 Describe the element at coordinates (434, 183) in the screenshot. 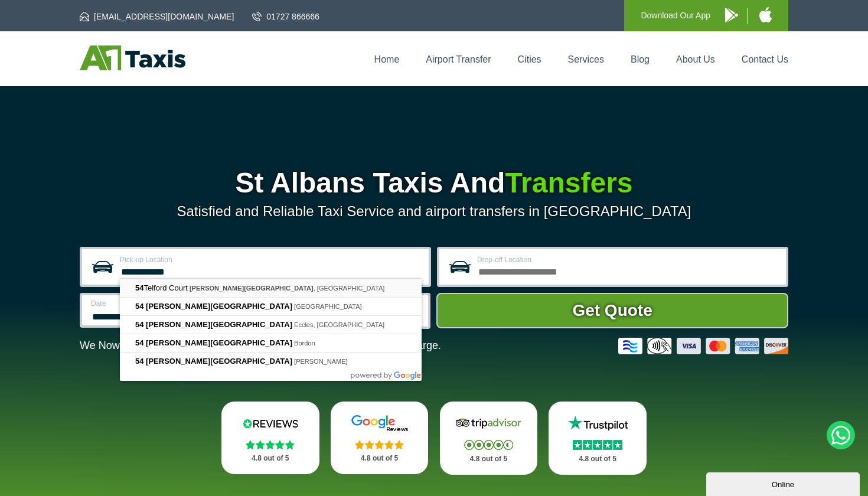

I see `h1: St Albans Taxis And` at that location.